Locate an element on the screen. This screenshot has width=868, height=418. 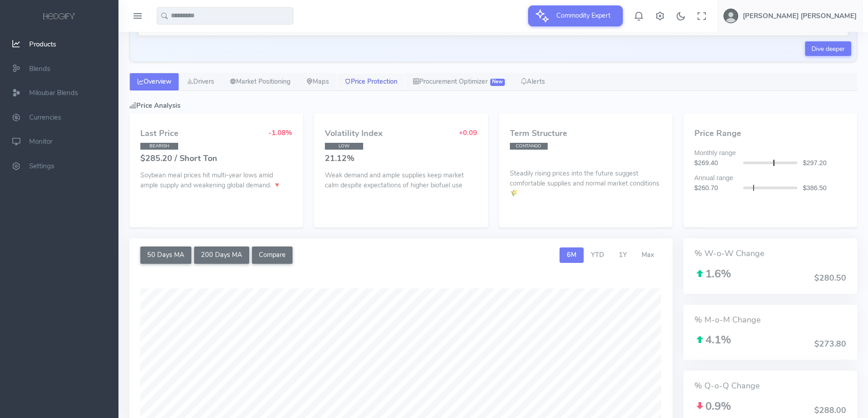
p: Soybean meal prices hit multi-year lows amid ample supply and weakening global demand. 🔻 is located at coordinates (216, 180).